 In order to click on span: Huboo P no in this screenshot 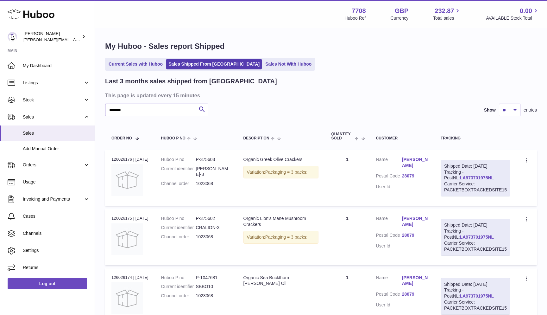, I will do `click(173, 138)`.